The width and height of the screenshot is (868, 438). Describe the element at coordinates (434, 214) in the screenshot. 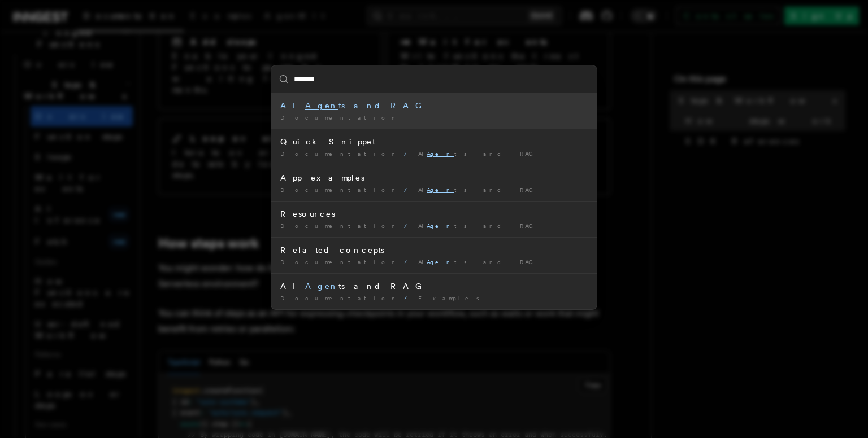

I see `div: Resources` at that location.